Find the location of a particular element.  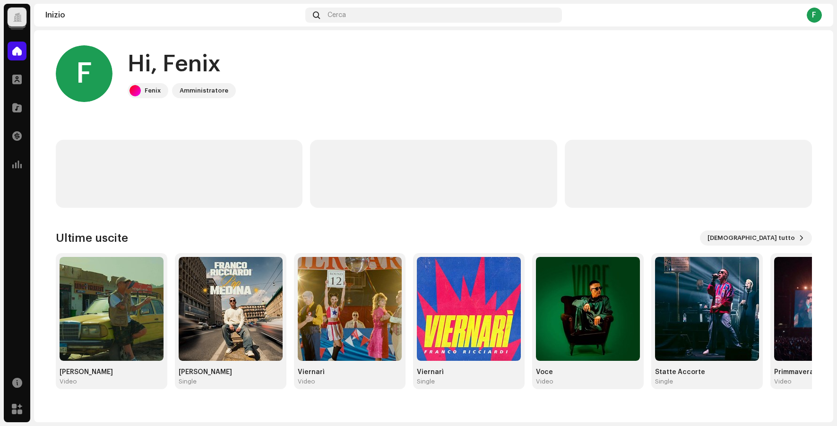

img: b5bdb04e-d3f7-426a-8fe5-1bf1f26ca66c is located at coordinates (588, 309).